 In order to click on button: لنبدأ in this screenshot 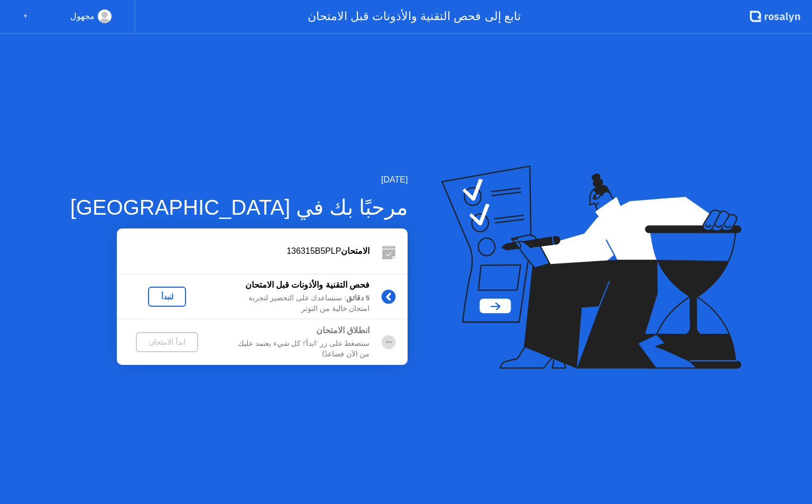, I will do `click(167, 296)`.